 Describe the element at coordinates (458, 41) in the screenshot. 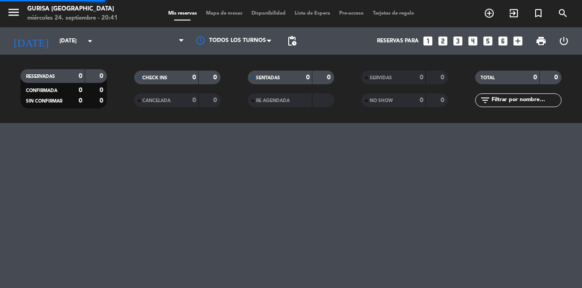

I see `i: looks_3` at that location.